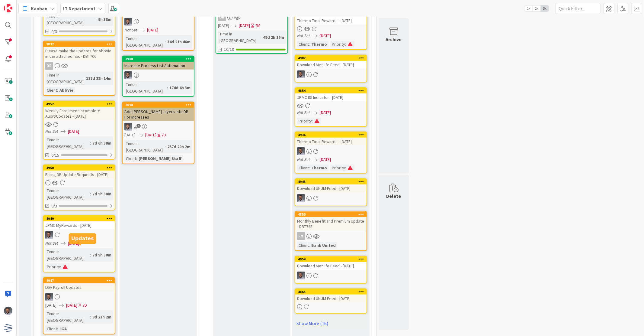 Image resolution: width=644 pixels, height=336 pixels. I want to click on div: 3900, so click(158, 59).